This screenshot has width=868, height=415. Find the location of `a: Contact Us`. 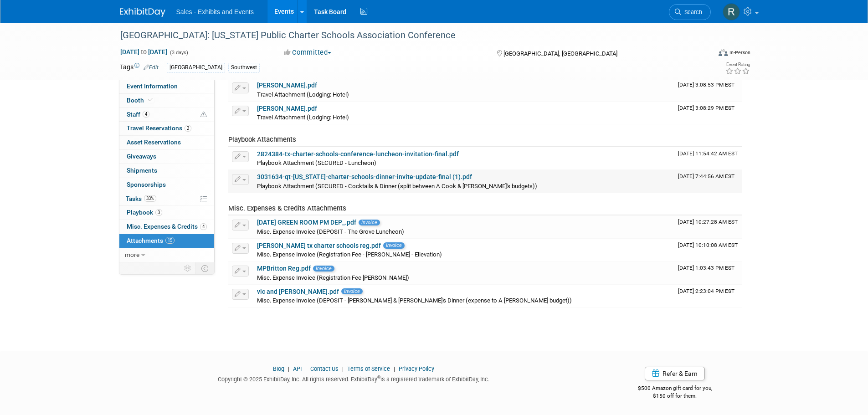

a: Contact Us is located at coordinates (324, 369).